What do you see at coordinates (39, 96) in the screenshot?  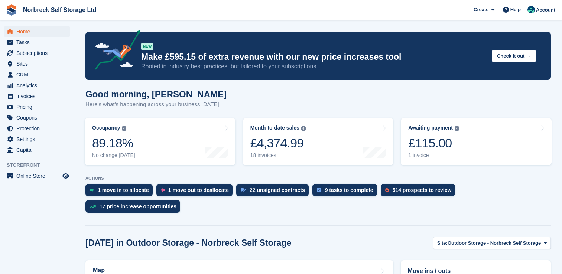 I see `span: Invoices` at bounding box center [39, 96].